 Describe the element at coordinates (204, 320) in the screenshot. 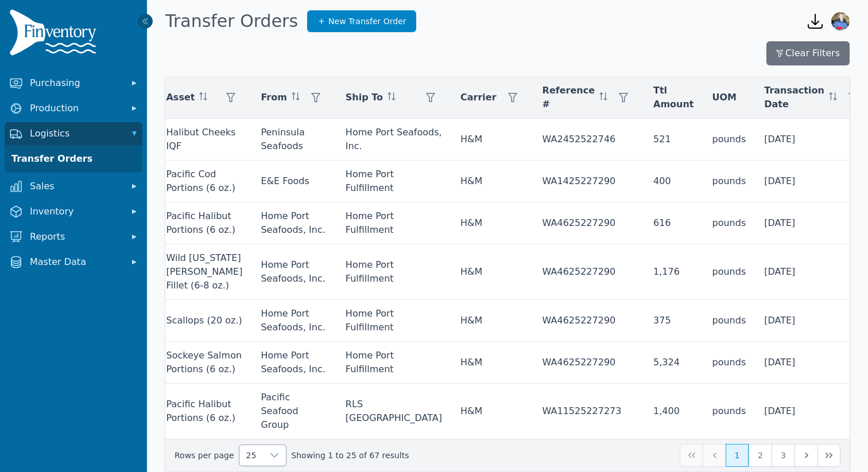

I see `td: Scallops (20 oz.)` at that location.